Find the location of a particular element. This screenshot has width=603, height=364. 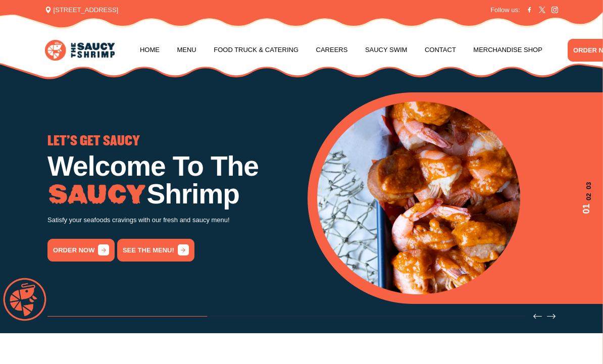

span: LET'S GET SAUCY is located at coordinates (93, 141).